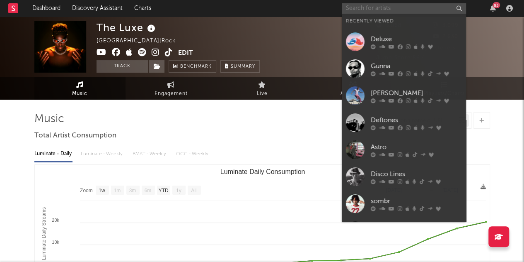  Describe the element at coordinates (171, 88) in the screenshot. I see `a: Engagement` at that location.